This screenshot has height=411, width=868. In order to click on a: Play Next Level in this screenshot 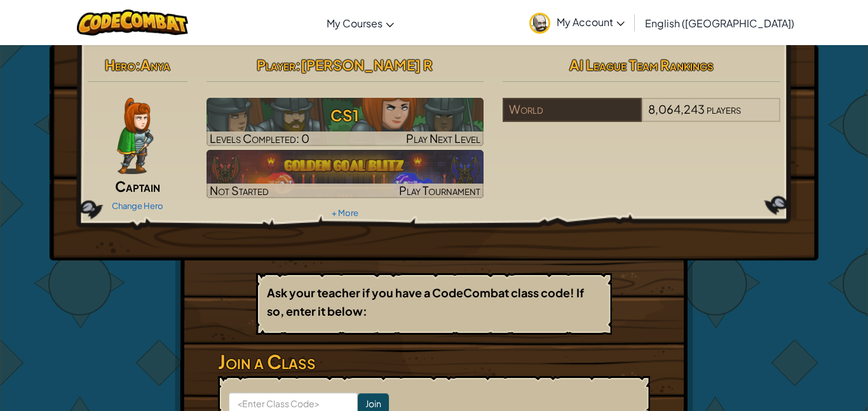, I will do `click(345, 122)`.